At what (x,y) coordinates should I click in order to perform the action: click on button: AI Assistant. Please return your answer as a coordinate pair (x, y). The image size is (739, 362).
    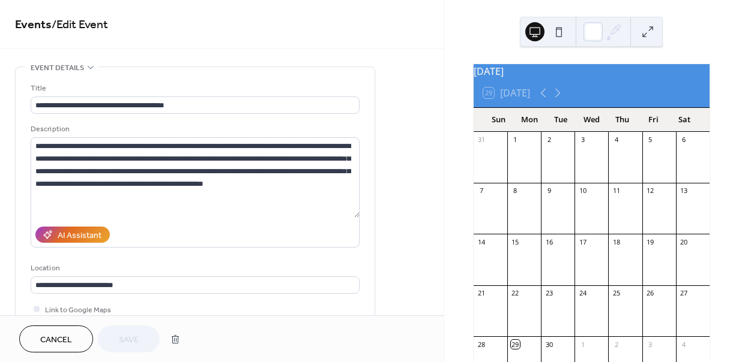
    Looking at the image, I should click on (73, 235).